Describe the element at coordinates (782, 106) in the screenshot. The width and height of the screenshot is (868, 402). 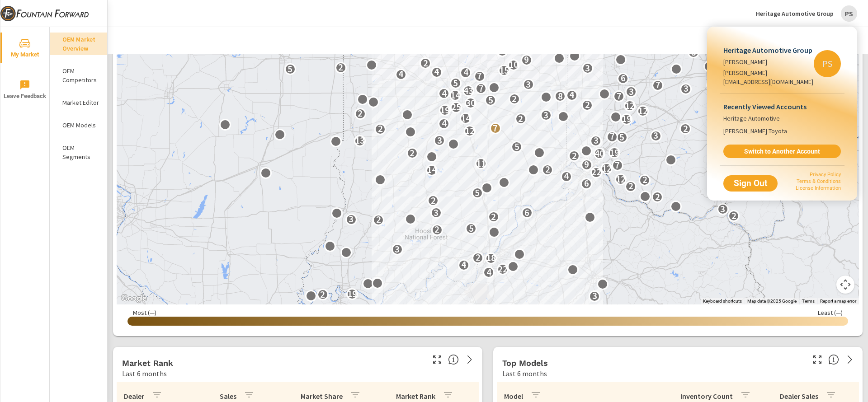
I see `p: Recently Viewed Accounts` at that location.